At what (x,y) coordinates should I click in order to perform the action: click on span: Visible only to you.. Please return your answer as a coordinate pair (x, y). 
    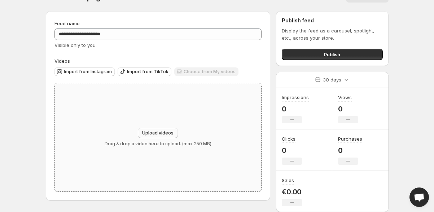
    Looking at the image, I should click on (75, 45).